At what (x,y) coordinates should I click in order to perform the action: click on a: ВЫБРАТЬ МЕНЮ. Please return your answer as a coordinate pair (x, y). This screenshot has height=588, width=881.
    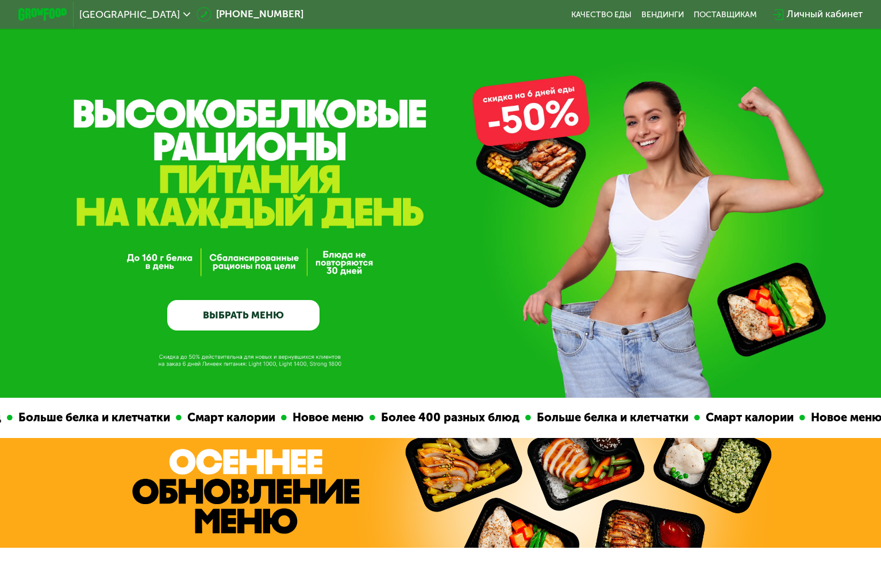
    Looking at the image, I should click on (243, 315).